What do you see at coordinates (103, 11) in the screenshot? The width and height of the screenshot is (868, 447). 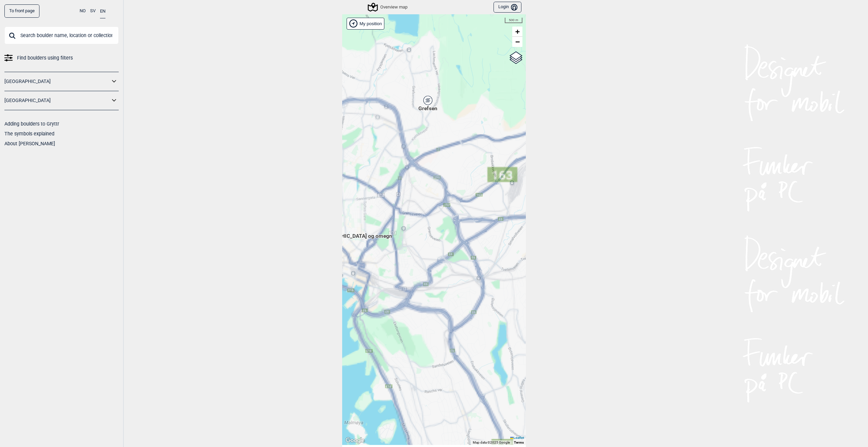 I see `button: EN` at bounding box center [103, 11].